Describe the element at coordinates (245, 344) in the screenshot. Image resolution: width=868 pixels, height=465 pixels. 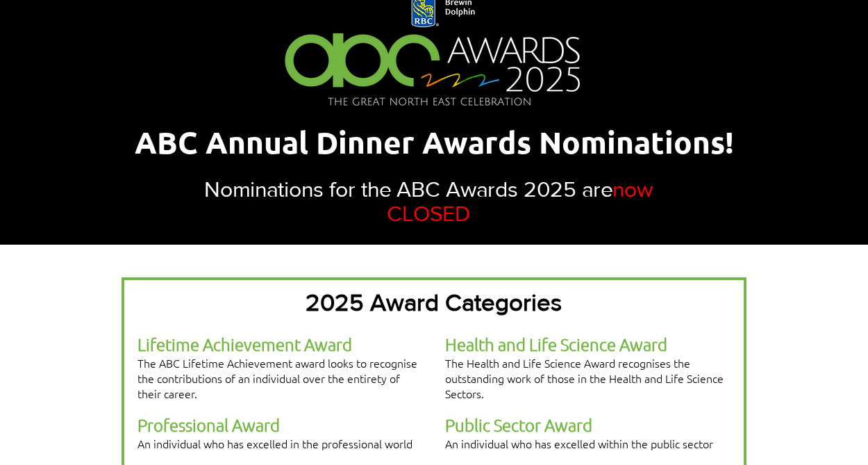
I see `span: Lifetime Achievement Award` at that location.